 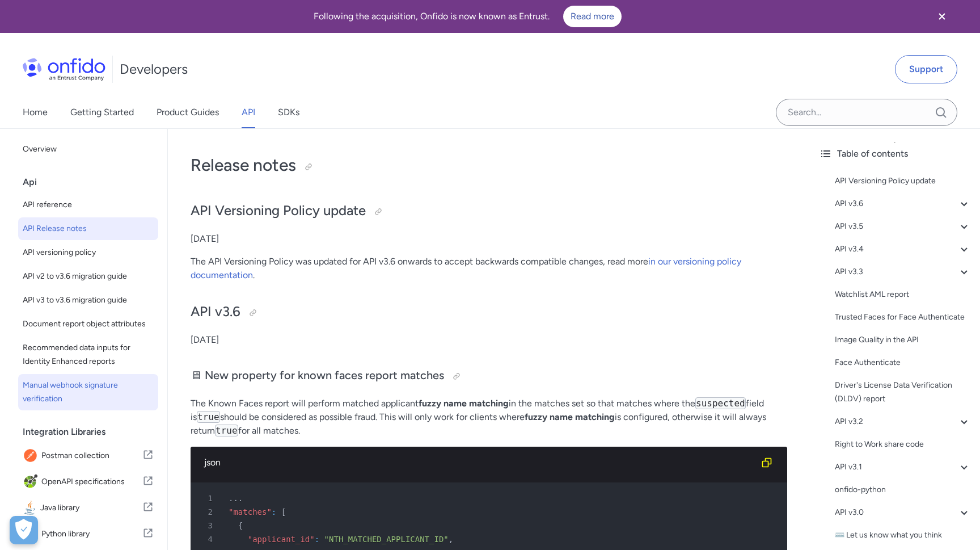 I want to click on a: Face Authenticate, so click(x=903, y=362).